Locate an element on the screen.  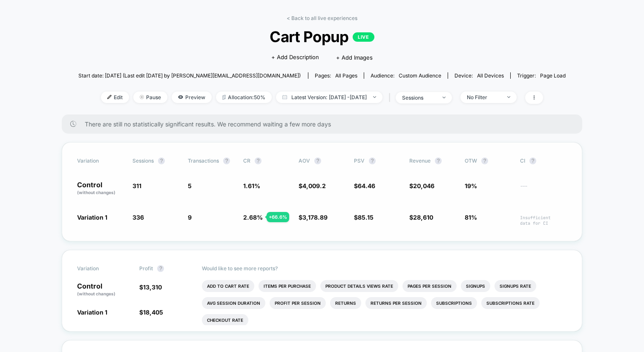
span: 3,178.89 is located at coordinates (315, 217).